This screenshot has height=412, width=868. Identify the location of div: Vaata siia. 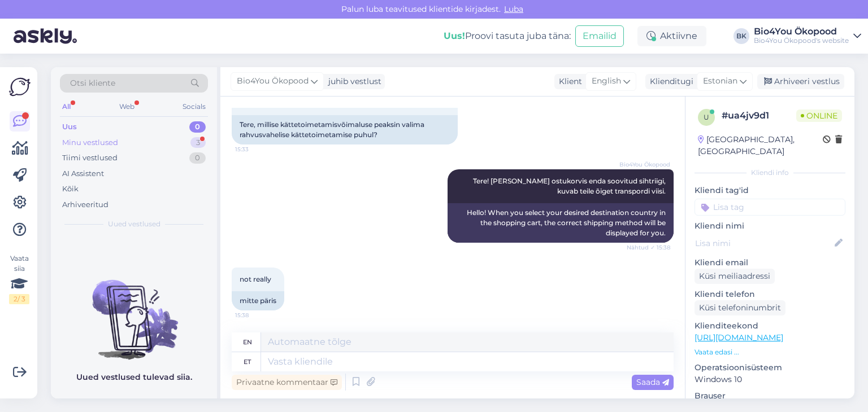
(19, 279).